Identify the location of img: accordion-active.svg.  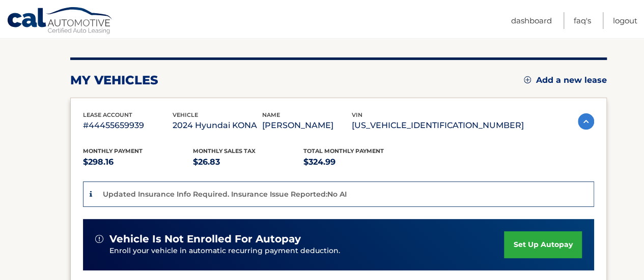
(587, 122).